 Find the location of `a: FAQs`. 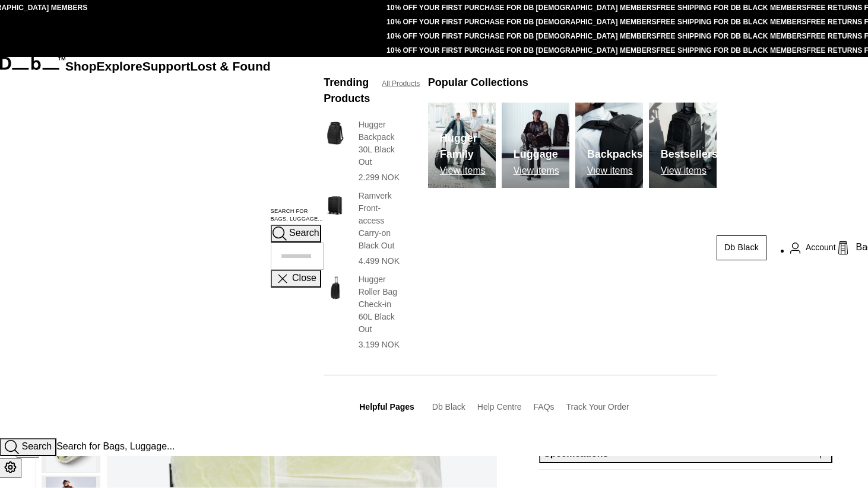

a: FAQs is located at coordinates (544, 407).